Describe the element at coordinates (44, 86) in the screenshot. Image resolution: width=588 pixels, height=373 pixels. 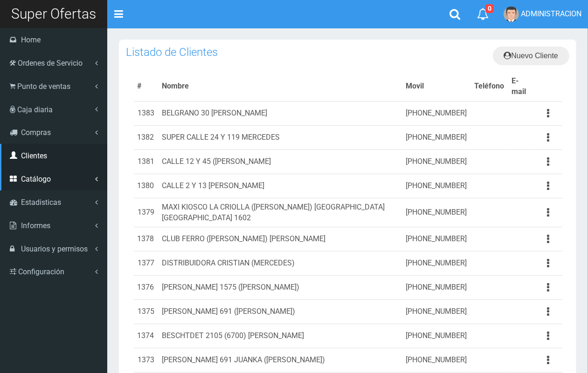
I see `span: Punto de ventas` at that location.